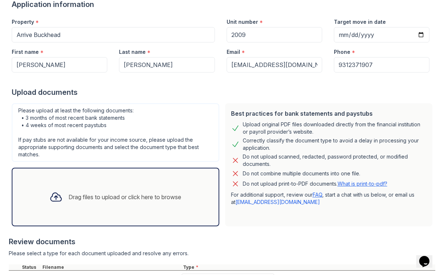  What do you see at coordinates (132, 52) in the screenshot?
I see `label: Last name` at bounding box center [132, 52].